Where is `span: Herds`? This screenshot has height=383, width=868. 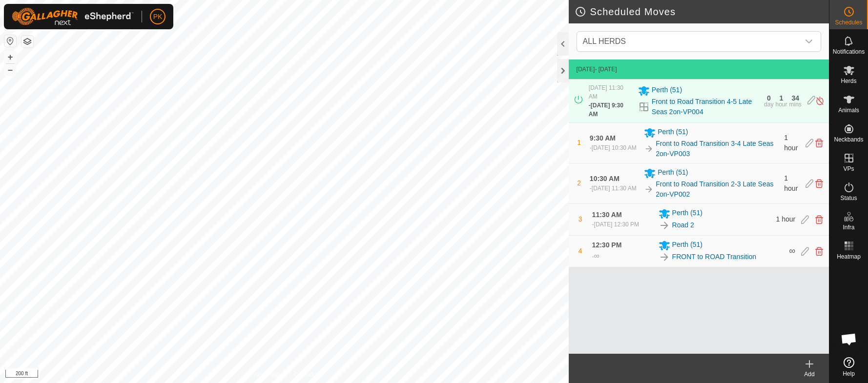
span: Herds is located at coordinates (848, 81).